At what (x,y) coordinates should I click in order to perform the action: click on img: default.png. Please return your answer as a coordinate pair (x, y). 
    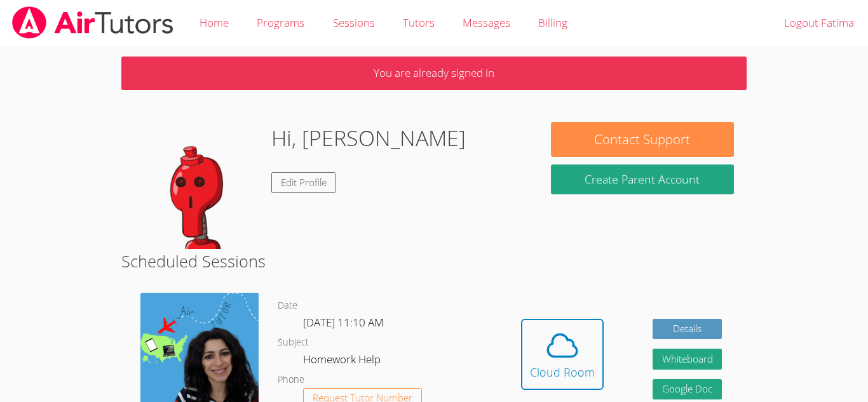
    Looking at the image, I should click on (197, 186).